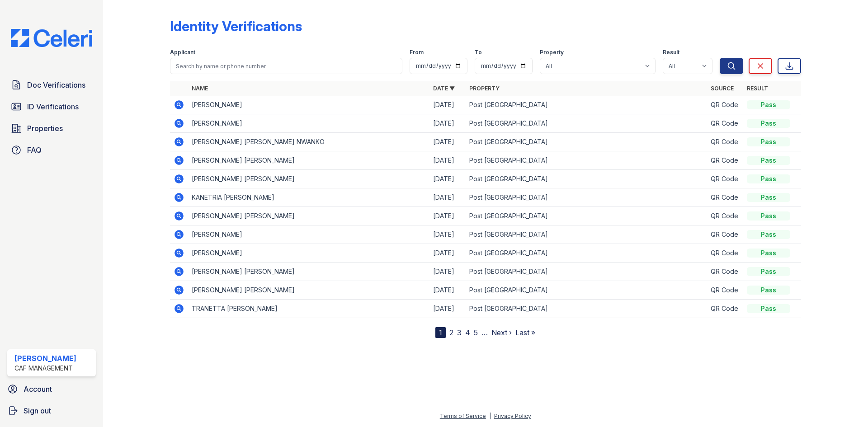 The image size is (868, 427). I want to click on a: Privacy Policy, so click(513, 416).